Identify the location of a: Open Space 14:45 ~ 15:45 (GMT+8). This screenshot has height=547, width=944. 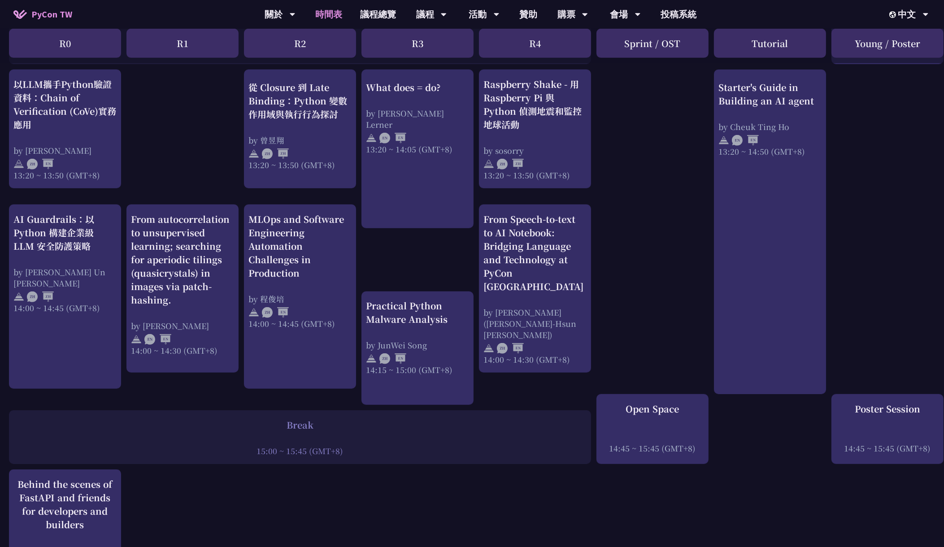
(652, 429).